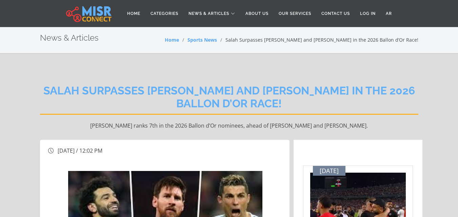 This screenshot has height=217, width=458. I want to click on a: Sports News, so click(202, 40).